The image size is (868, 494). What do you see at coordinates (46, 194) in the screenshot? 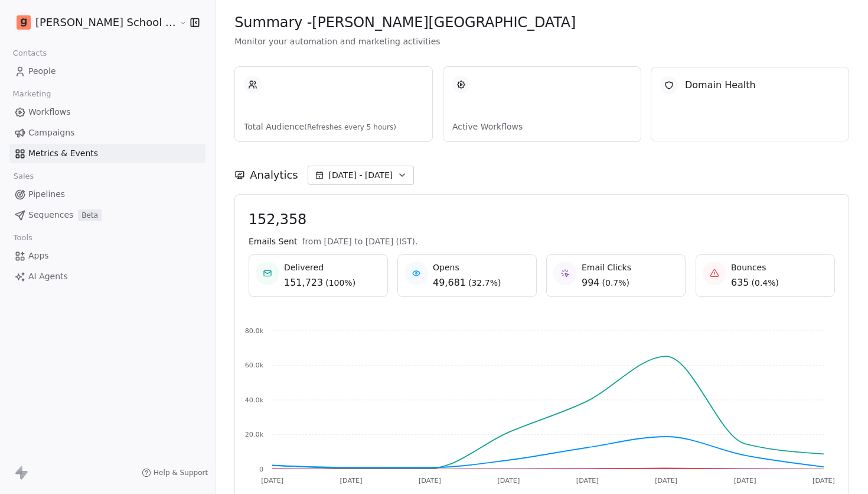
I see `span: Pipelines` at bounding box center [46, 194].